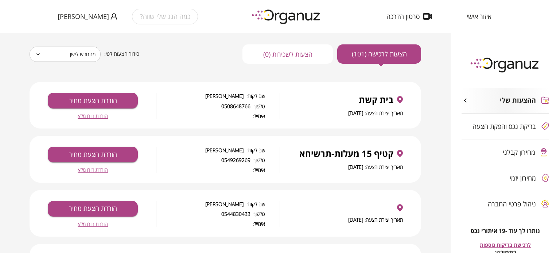 The image size is (560, 253). Describe the element at coordinates (211, 214) in the screenshot. I see `span: טלפון: 0544830433` at that location.